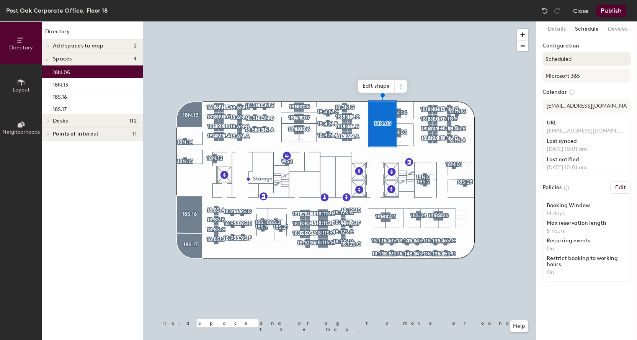 This screenshot has width=637, height=340. Describe the element at coordinates (62, 59) in the screenshot. I see `span: Spaces` at that location.